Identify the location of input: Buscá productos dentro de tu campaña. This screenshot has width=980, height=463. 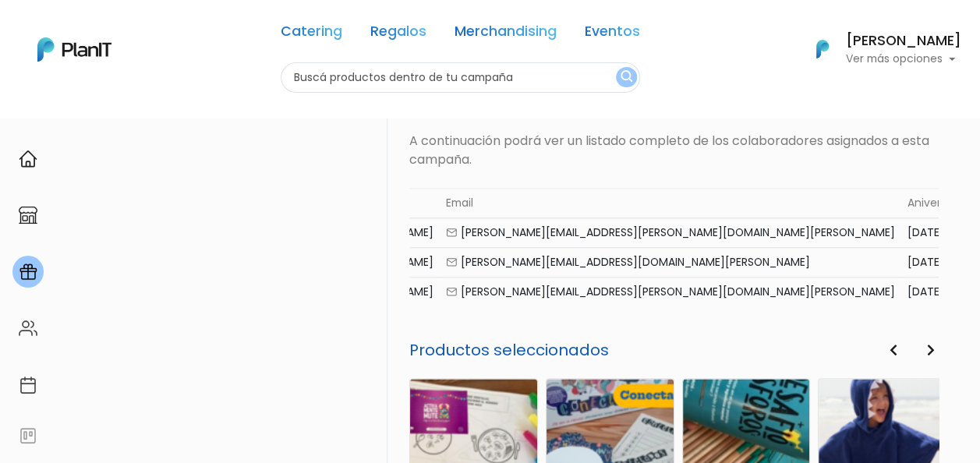
(460, 77).